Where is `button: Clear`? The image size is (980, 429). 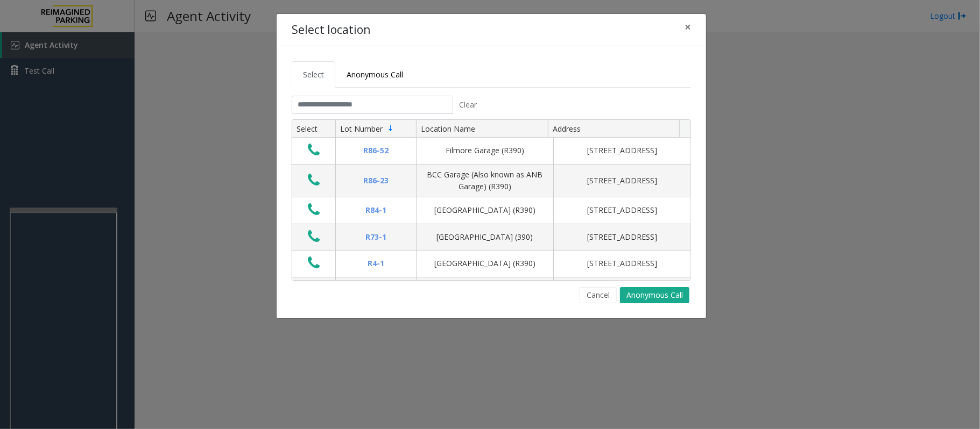
button: Clear is located at coordinates (468, 105).